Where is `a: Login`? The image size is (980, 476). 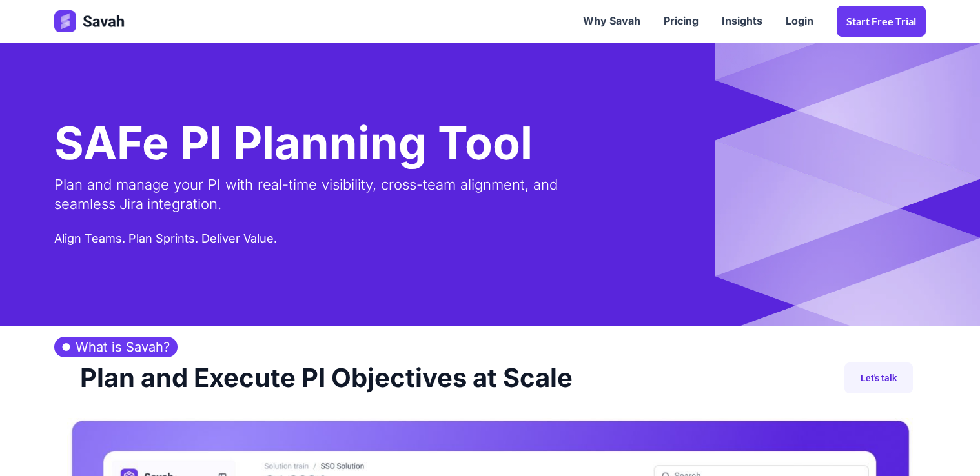 a: Login is located at coordinates (799, 21).